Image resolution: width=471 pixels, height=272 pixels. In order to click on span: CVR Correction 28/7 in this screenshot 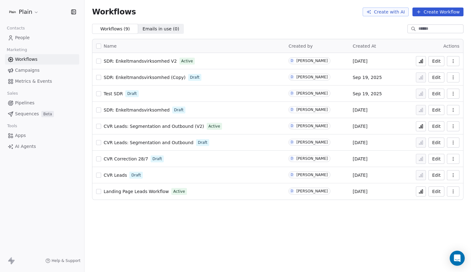, I will do `click(126, 159)`.